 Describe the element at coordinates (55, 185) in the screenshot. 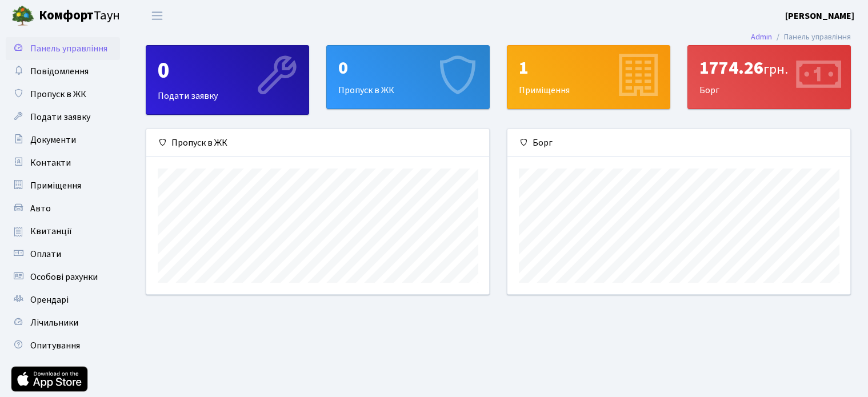

I see `span: Приміщення` at that location.